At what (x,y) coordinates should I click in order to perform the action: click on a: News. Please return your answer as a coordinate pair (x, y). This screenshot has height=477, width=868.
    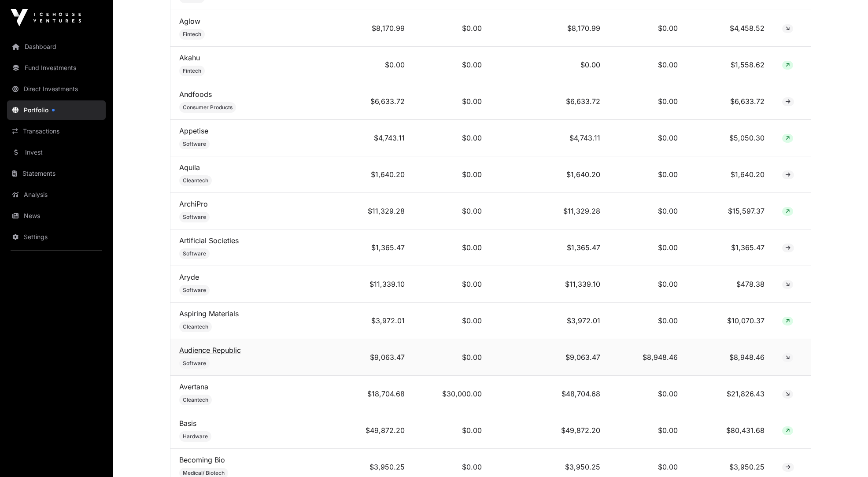
    Looking at the image, I should click on (56, 216).